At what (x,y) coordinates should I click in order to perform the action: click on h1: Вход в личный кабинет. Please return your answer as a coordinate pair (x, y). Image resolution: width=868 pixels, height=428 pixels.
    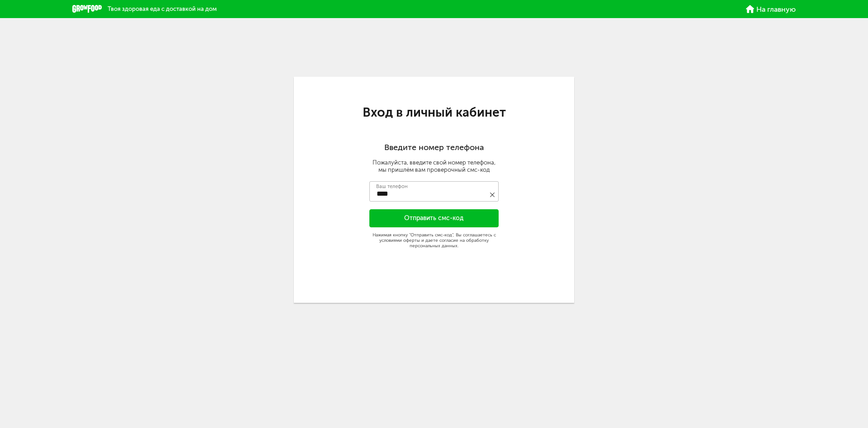
    Looking at the image, I should click on (434, 113).